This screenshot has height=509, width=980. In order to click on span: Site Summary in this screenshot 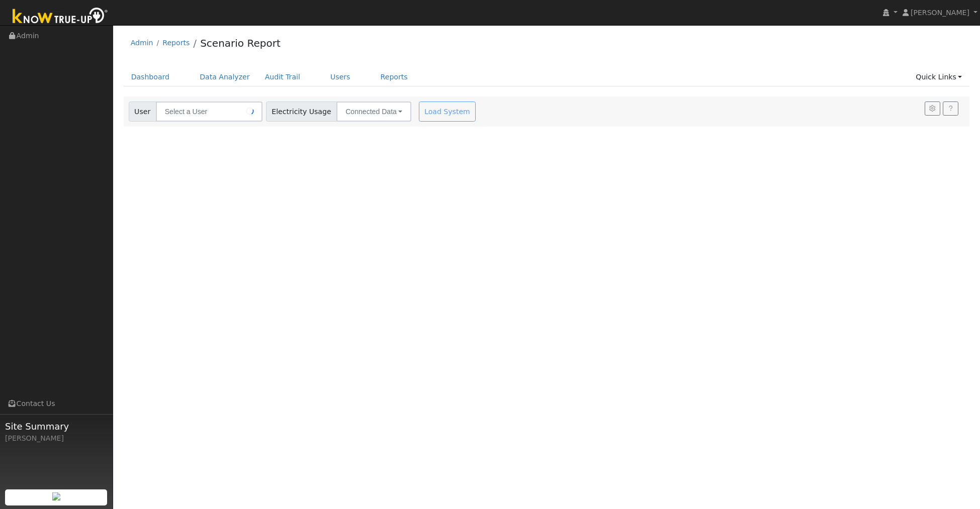, I will do `click(56, 426)`.